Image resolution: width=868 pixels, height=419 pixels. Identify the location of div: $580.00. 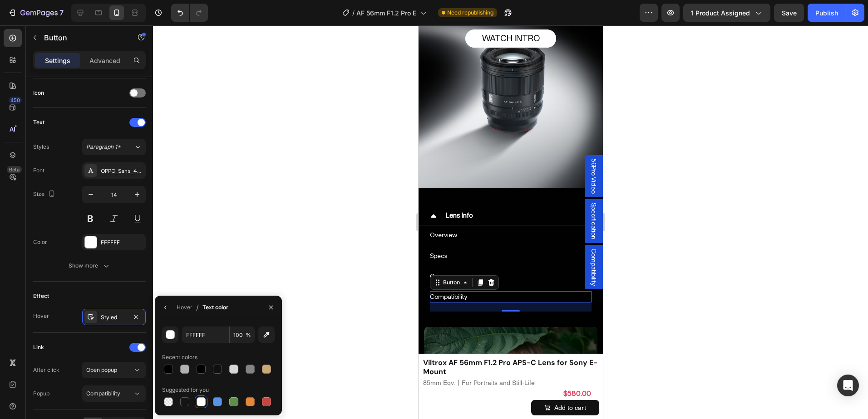
(88, 369).